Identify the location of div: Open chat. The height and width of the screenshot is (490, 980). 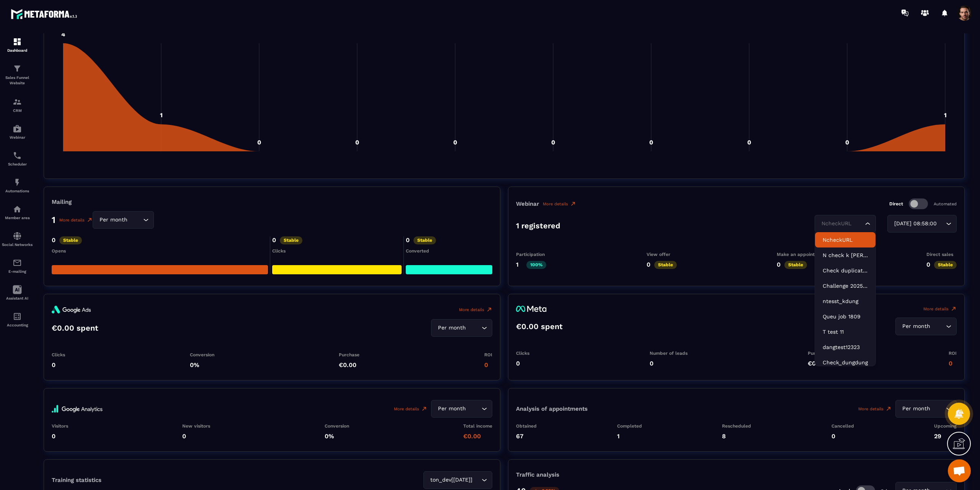
(960, 471).